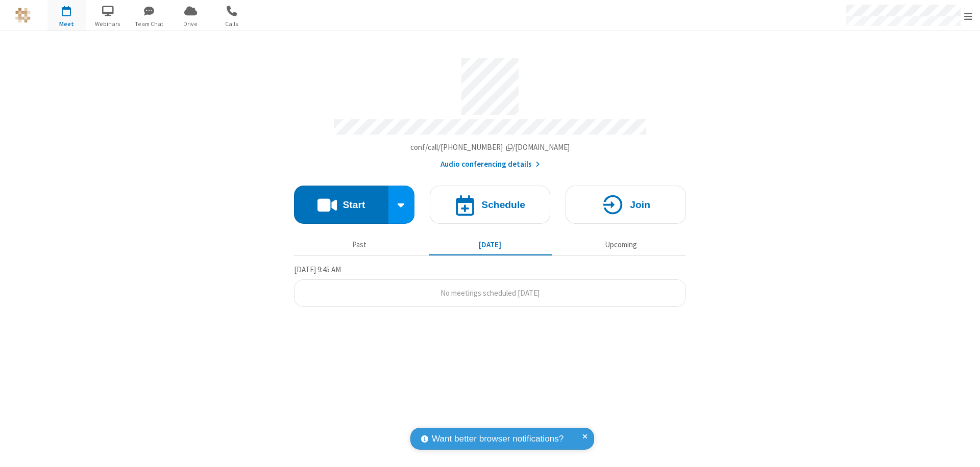  I want to click on h4: Join, so click(640, 205).